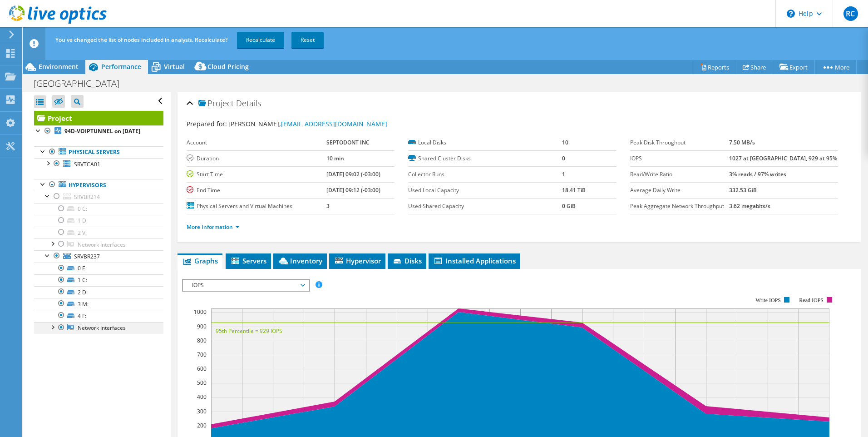 This screenshot has height=437, width=868. I want to click on text: 95th Percentile = 929 IOPS, so click(249, 330).